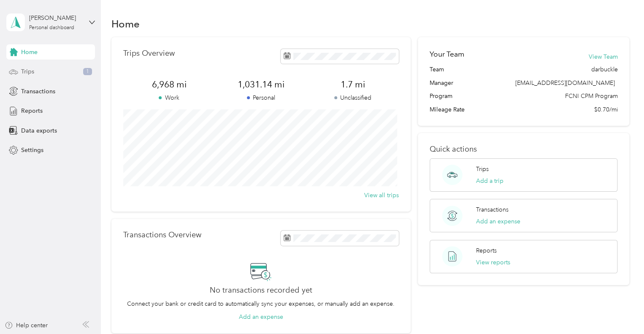 The image size is (644, 334). I want to click on button: View all trips, so click(382, 195).